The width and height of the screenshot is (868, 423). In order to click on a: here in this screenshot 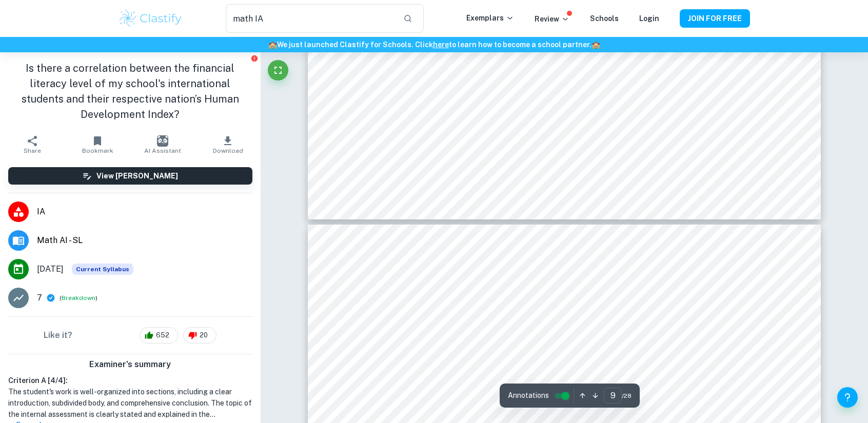, I will do `click(440, 45)`.